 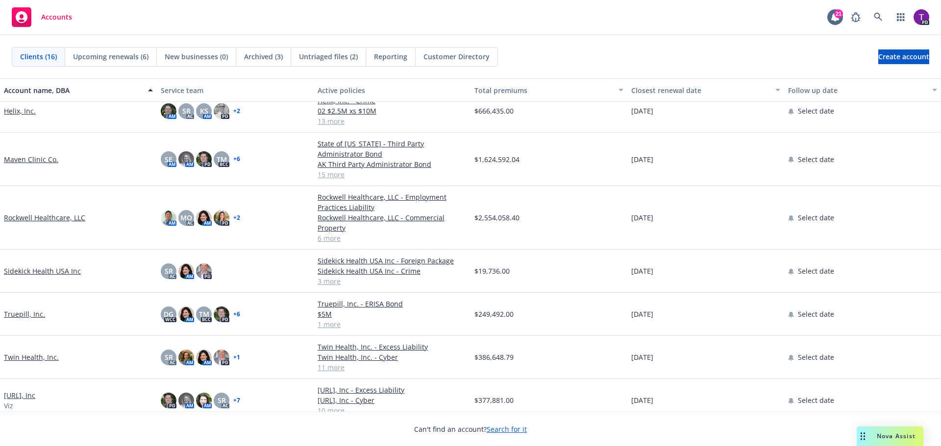 I want to click on a: Sidekick Health USA Inc, so click(x=42, y=271).